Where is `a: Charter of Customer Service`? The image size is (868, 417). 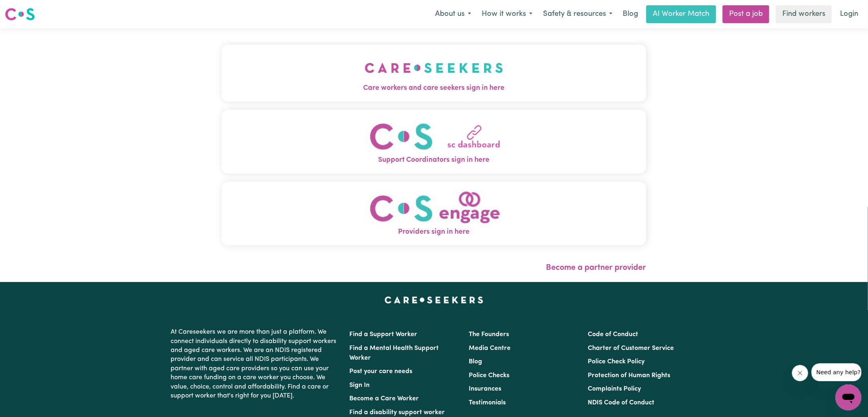
a: Charter of Customer Service is located at coordinates (630, 348).